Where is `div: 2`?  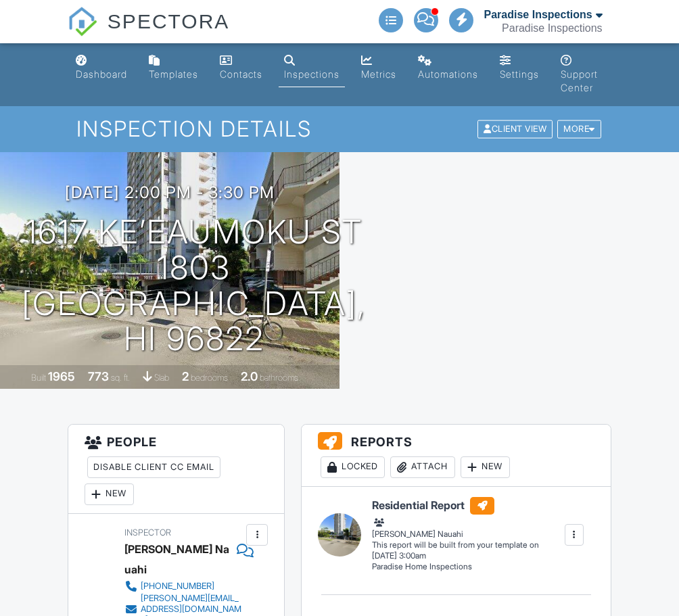
div: 2 is located at coordinates (186, 376).